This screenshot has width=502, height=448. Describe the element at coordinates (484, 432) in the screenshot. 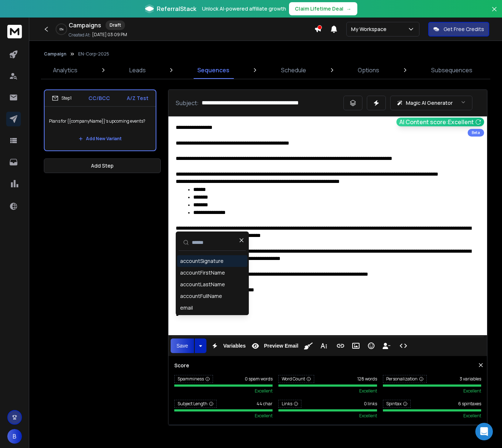

I see `div: Open Intercom Messenger` at that location.